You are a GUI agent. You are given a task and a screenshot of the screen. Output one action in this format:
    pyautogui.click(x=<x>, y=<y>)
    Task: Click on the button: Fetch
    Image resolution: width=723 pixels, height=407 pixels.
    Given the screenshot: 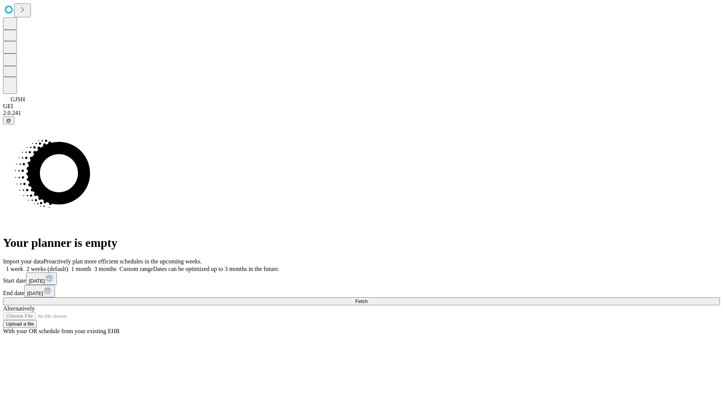 What is the action you would take?
    pyautogui.click(x=362, y=301)
    